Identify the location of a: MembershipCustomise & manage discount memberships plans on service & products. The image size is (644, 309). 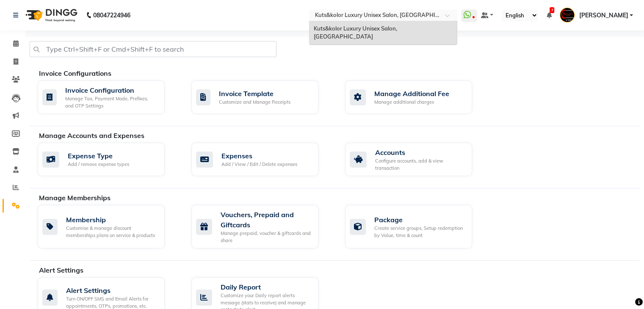
(108, 226).